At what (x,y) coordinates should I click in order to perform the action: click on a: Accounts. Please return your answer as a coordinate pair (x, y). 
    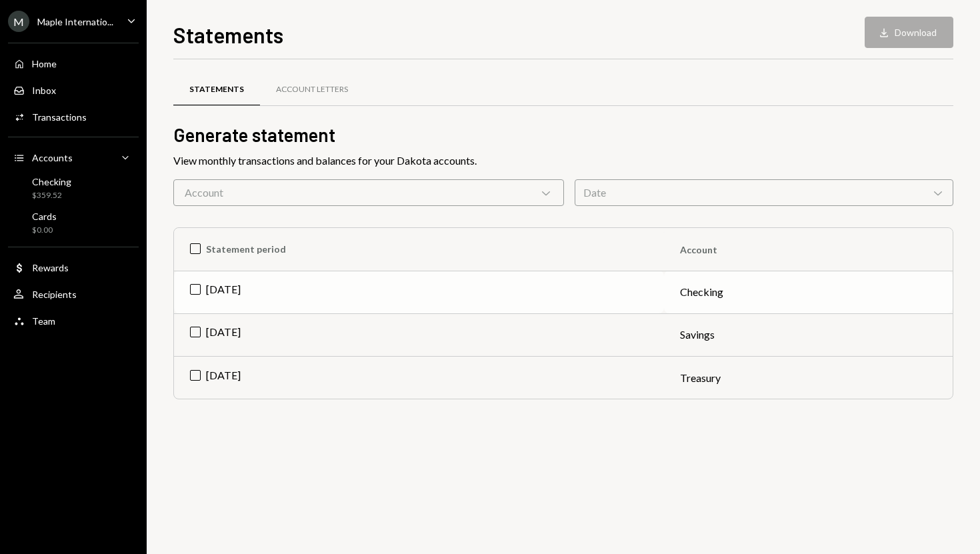
    Looking at the image, I should click on (73, 157).